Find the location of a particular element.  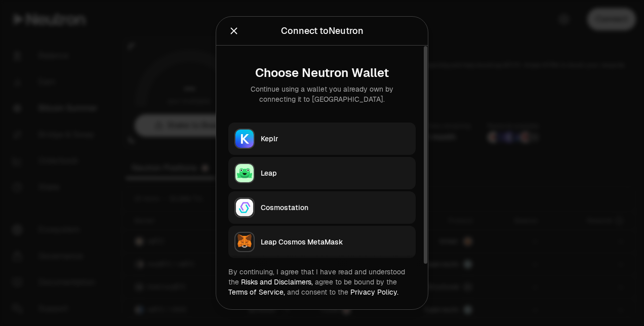

button: Close is located at coordinates (234, 31).